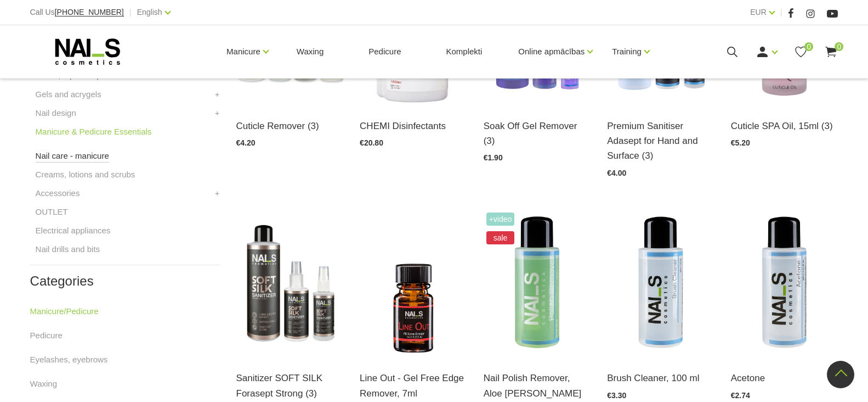 The image size is (868, 402). Describe the element at coordinates (413, 283) in the screenshot. I see `img: An all-purpose agent for removing traces of air pockets. It penetrates places where the gel or ac...` at that location.